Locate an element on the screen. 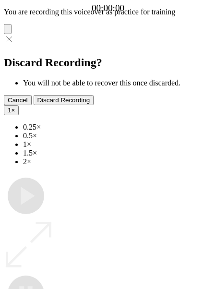 The width and height of the screenshot is (216, 289). li: 0.5× is located at coordinates (118, 136).